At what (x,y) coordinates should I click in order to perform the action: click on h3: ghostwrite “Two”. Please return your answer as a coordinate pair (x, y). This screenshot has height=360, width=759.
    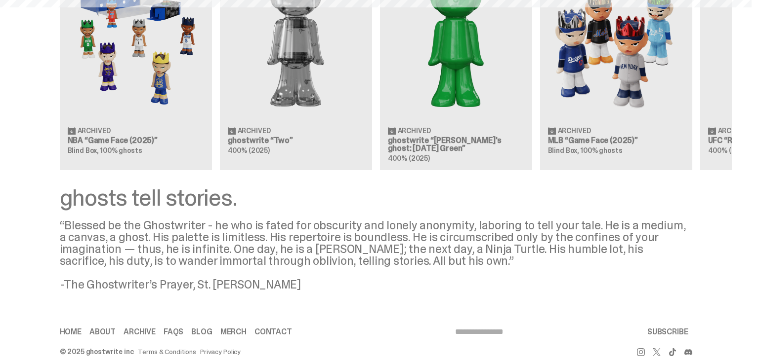
    Looking at the image, I should click on (296, 141).